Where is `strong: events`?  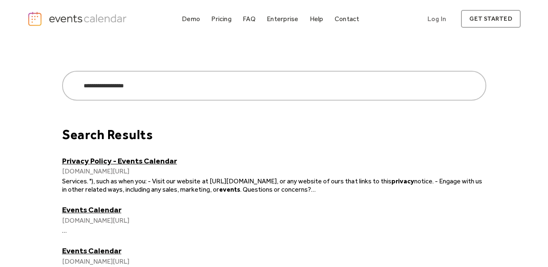 strong: events is located at coordinates (230, 189).